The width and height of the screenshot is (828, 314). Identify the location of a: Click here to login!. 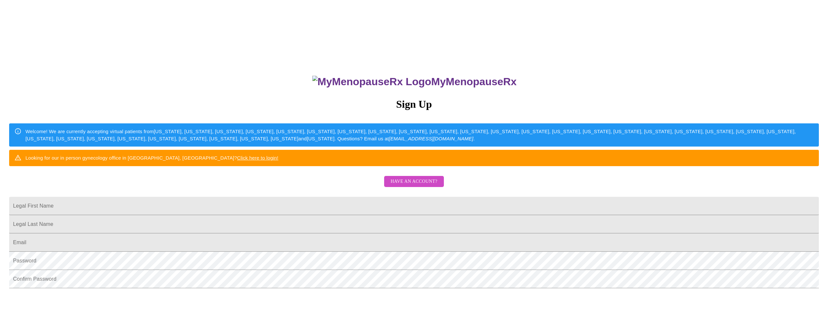
(258, 158).